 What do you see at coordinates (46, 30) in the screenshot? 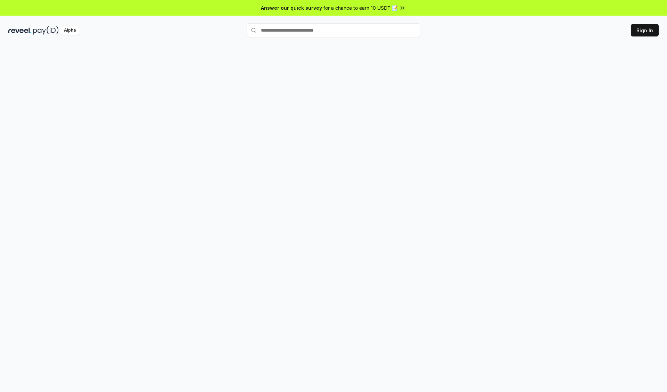
I see `img: pay_id` at bounding box center [46, 30].